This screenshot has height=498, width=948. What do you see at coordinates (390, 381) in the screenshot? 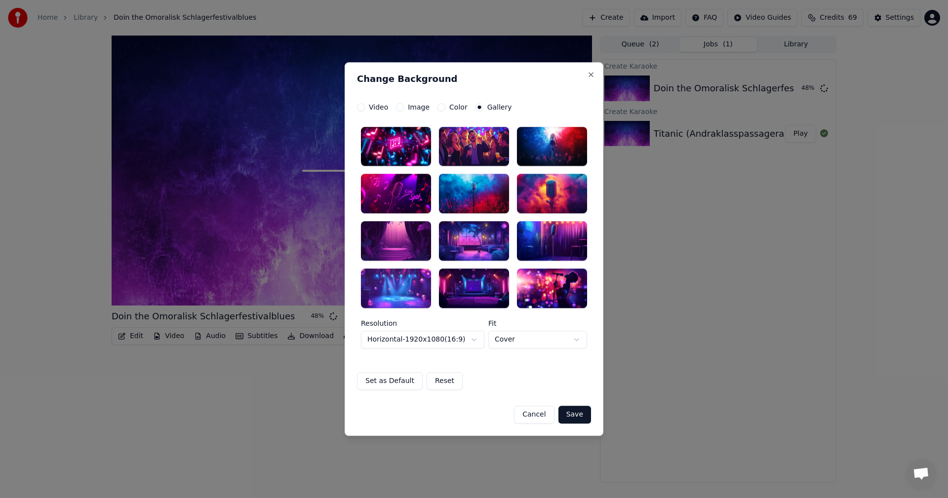
I see `button: Set as Default` at bounding box center [390, 381].